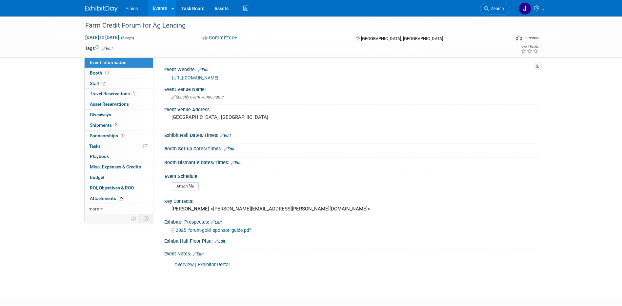  Describe the element at coordinates (127, 38) in the screenshot. I see `span: (3 days)` at that location.